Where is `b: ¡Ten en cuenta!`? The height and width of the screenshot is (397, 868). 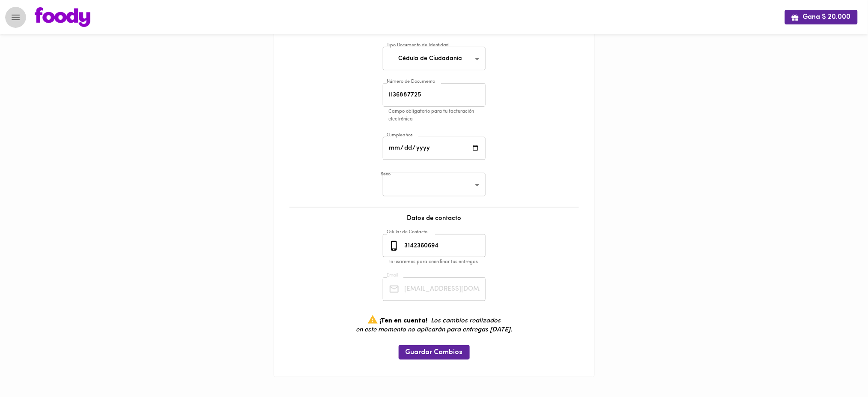
b: ¡Ten en cuenta! is located at coordinates (404, 320).